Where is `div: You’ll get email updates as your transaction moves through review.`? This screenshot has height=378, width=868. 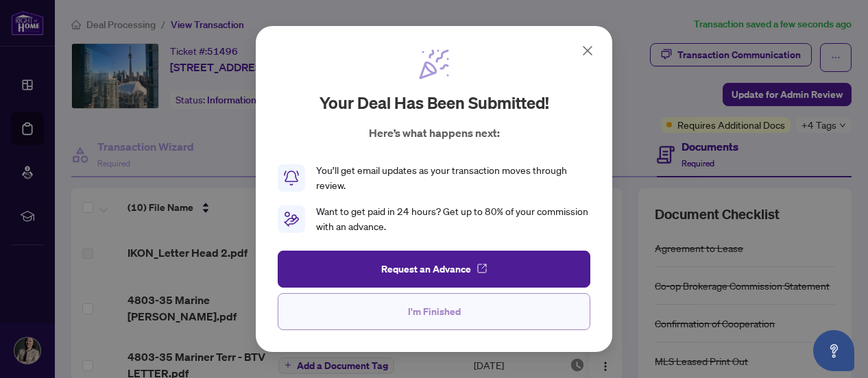 div: You’ll get email updates as your transaction moves through review. is located at coordinates (453, 178).